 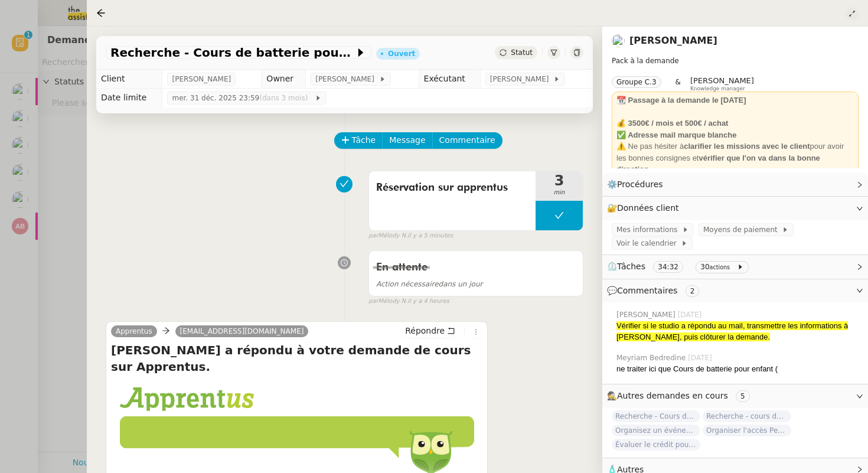 What do you see at coordinates (735, 291) in the screenshot?
I see `div: 💬Commentaires 2` at bounding box center [735, 291].